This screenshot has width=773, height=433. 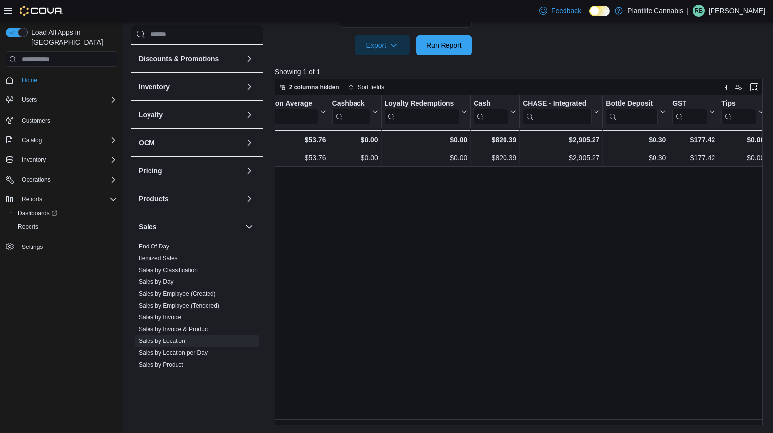 What do you see at coordinates (154, 246) in the screenshot?
I see `a: End Of Day` at bounding box center [154, 246].